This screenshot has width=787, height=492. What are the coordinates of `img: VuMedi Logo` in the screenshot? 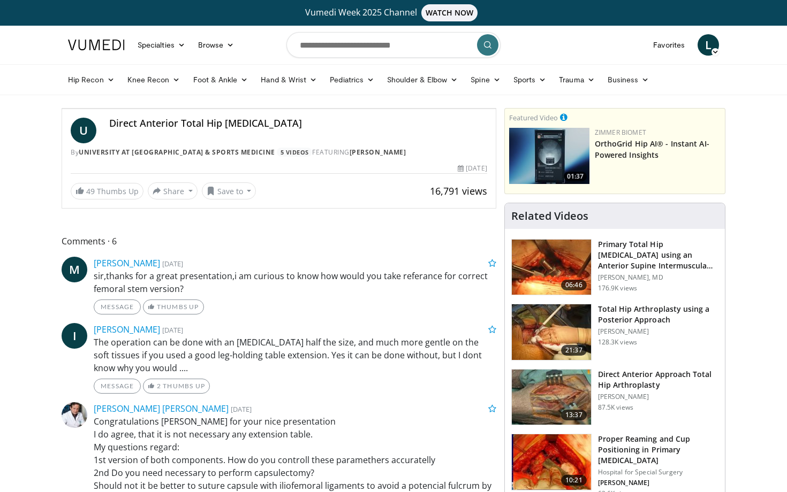 It's located at (96, 45).